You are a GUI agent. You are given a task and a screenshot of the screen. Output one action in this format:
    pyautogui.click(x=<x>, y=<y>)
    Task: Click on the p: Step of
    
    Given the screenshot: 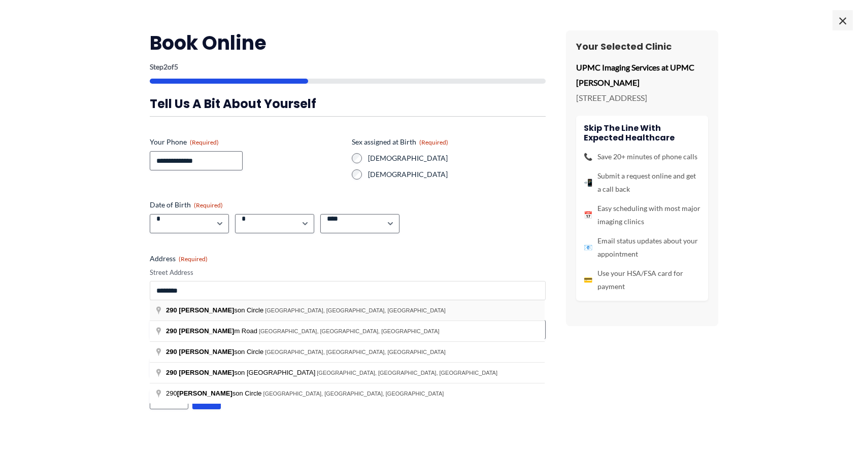 What is the action you would take?
    pyautogui.click(x=348, y=67)
    